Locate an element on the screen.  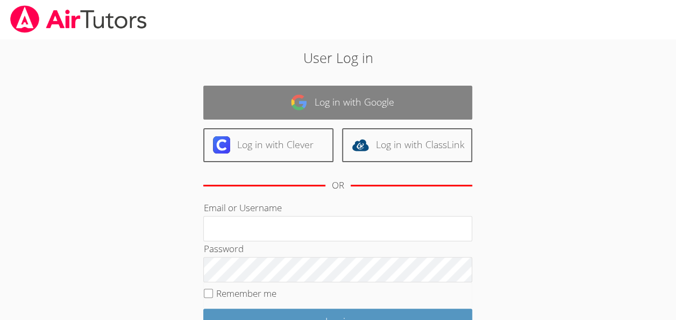
a: Log in with Google is located at coordinates (338, 102).